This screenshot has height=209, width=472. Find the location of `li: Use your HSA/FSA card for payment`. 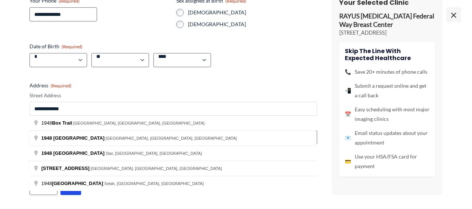

li: Use your HSA/FSA card for payment is located at coordinates (387, 162).